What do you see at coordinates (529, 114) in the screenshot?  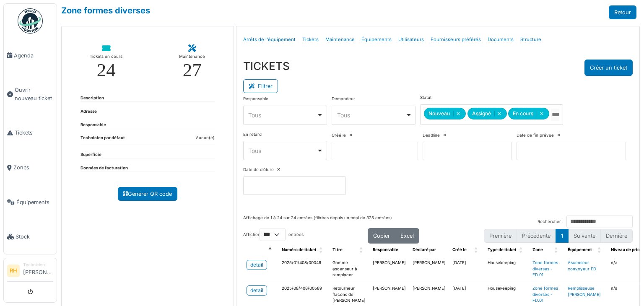 I see `div: En cours` at bounding box center [529, 114].